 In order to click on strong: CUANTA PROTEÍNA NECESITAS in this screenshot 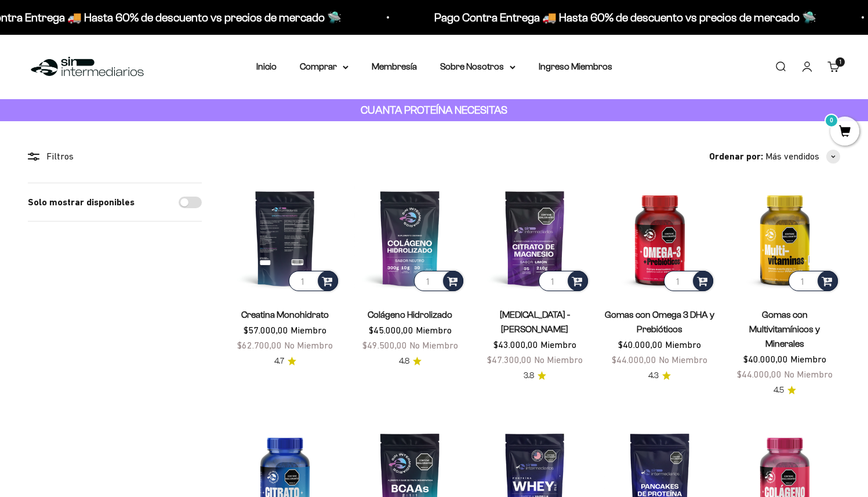, I will do `click(434, 110)`.